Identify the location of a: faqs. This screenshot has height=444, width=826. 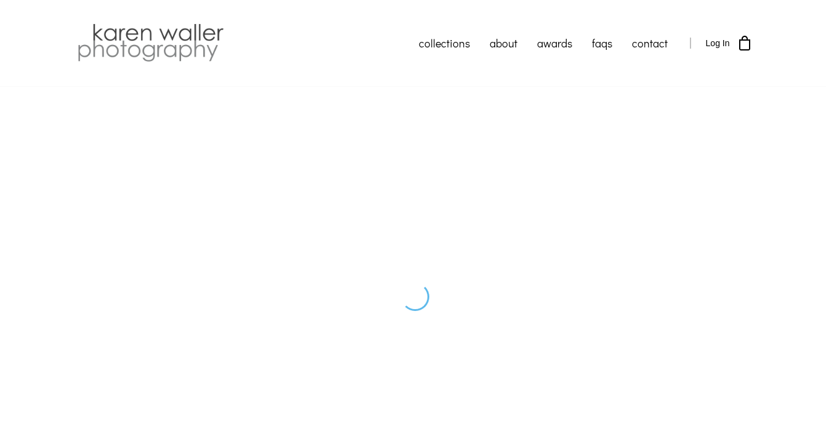
(602, 43).